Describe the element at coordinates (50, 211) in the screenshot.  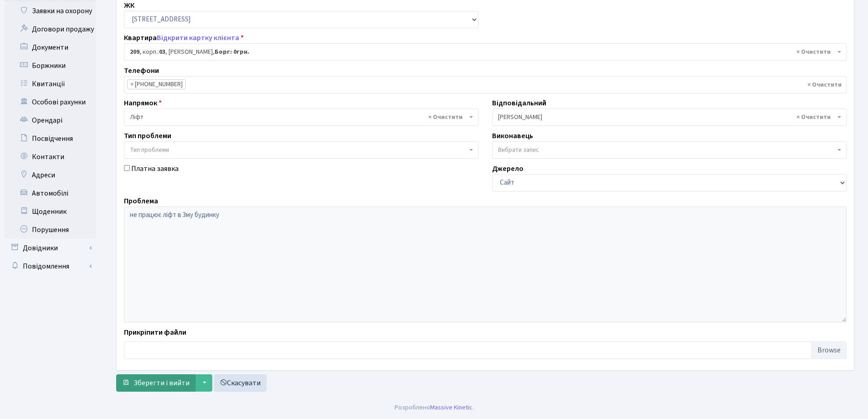
I see `a: Щоденник` at that location.